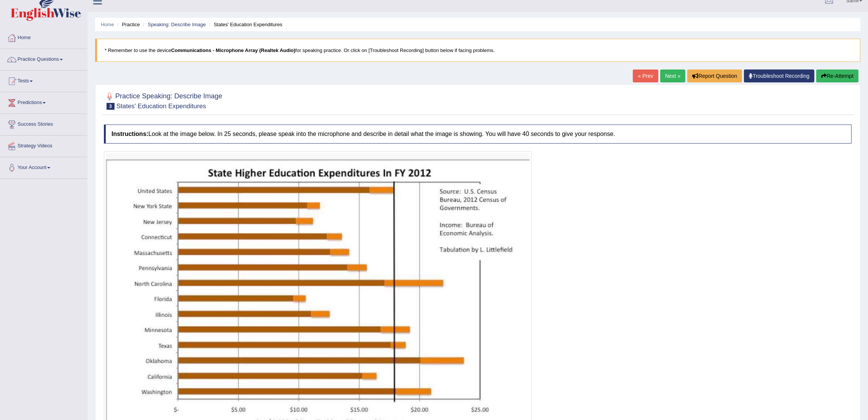  Describe the element at coordinates (44, 80) in the screenshot. I see `a: Tests` at that location.